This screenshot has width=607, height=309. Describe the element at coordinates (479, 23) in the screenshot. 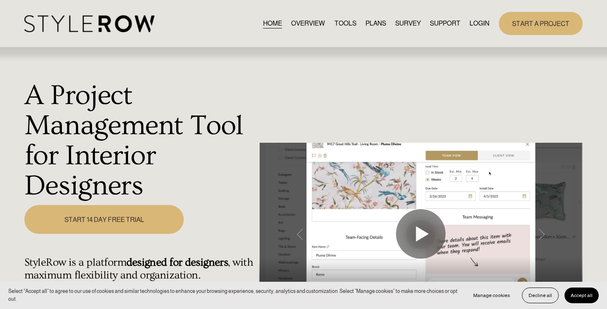

I see `a: LOGIN` at that location.